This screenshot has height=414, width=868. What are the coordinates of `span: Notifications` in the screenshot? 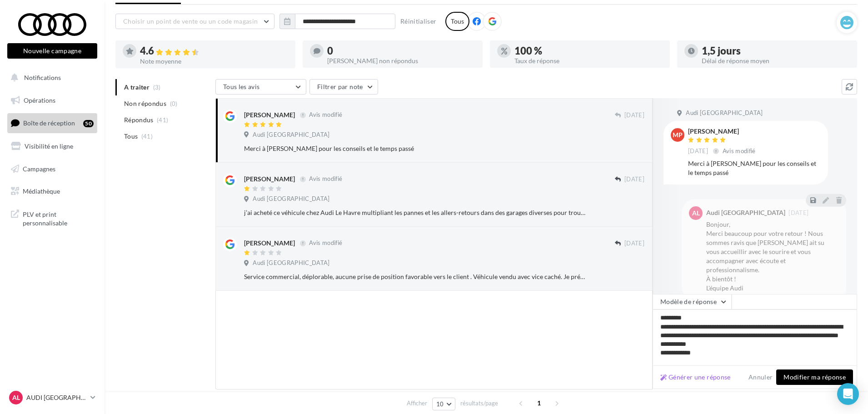 It's located at (42, 77).